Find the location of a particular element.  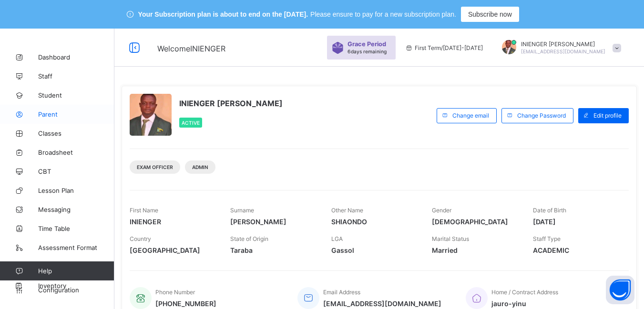

div: INIENGERSIMON is located at coordinates (559, 48).